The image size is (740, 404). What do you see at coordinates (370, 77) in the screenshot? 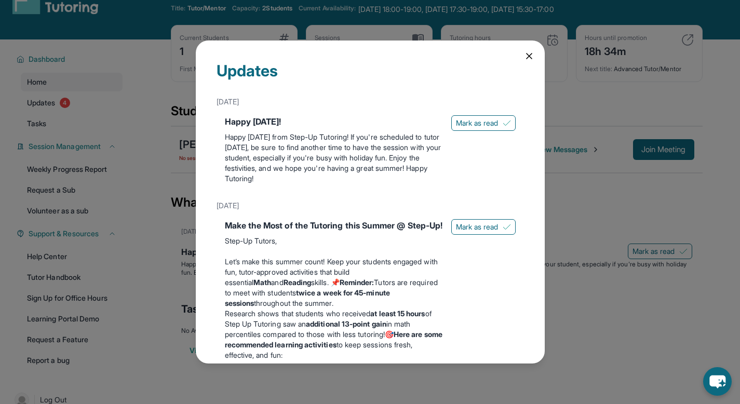
I see `div: Updates` at bounding box center [370, 77].